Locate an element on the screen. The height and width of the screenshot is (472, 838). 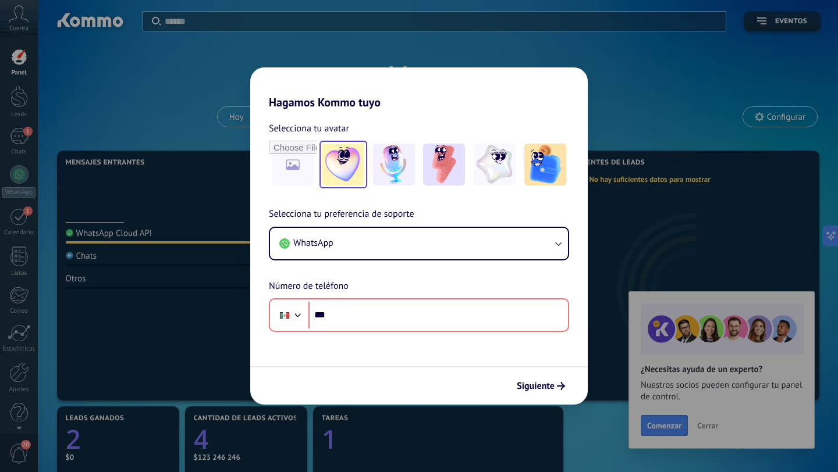
span: Siguiente is located at coordinates (535, 386).